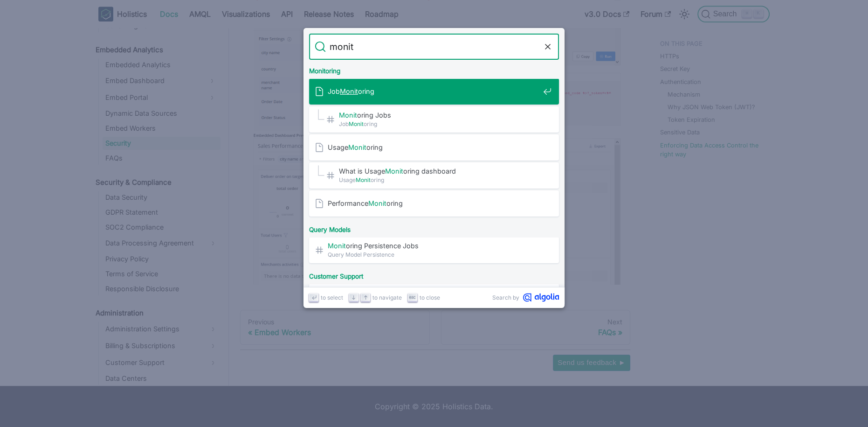 This screenshot has height=427, width=868. Describe the element at coordinates (434, 119) in the screenshot. I see `a: Monitoring Jobs​JobMonitoring` at that location.